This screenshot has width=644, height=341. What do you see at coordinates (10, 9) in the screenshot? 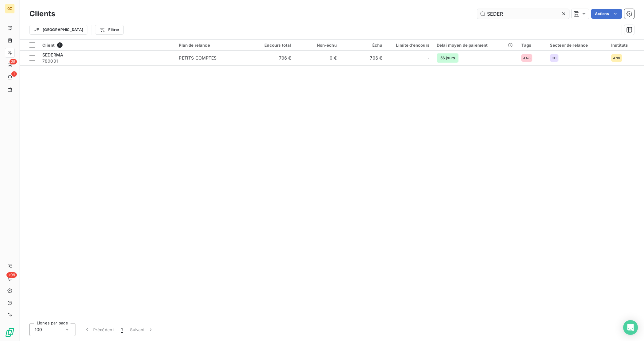
I see `div: OZ` at bounding box center [10, 9].